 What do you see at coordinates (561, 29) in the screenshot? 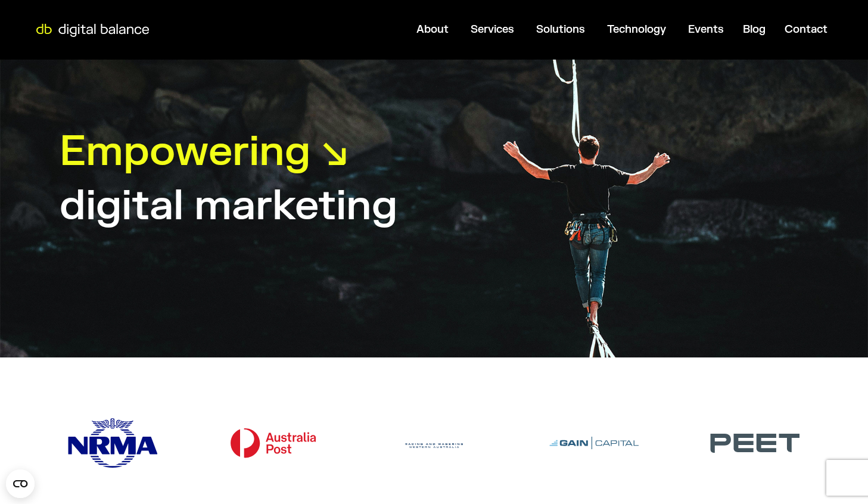
I see `a: Solutions` at bounding box center [561, 29].